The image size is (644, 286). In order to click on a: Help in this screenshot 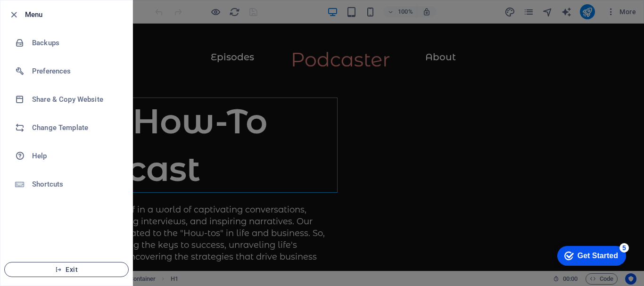, I will do `click(66, 156)`.